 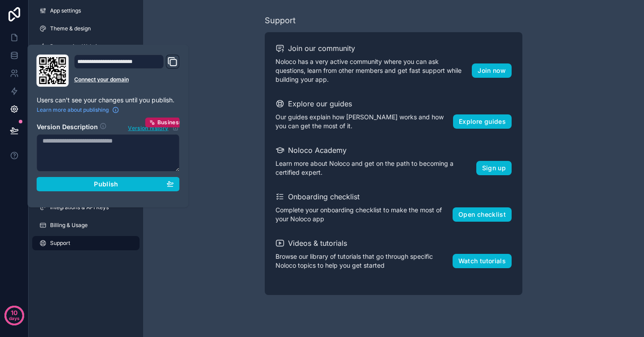 I want to click on h2: Onboarding checklist, so click(x=324, y=196).